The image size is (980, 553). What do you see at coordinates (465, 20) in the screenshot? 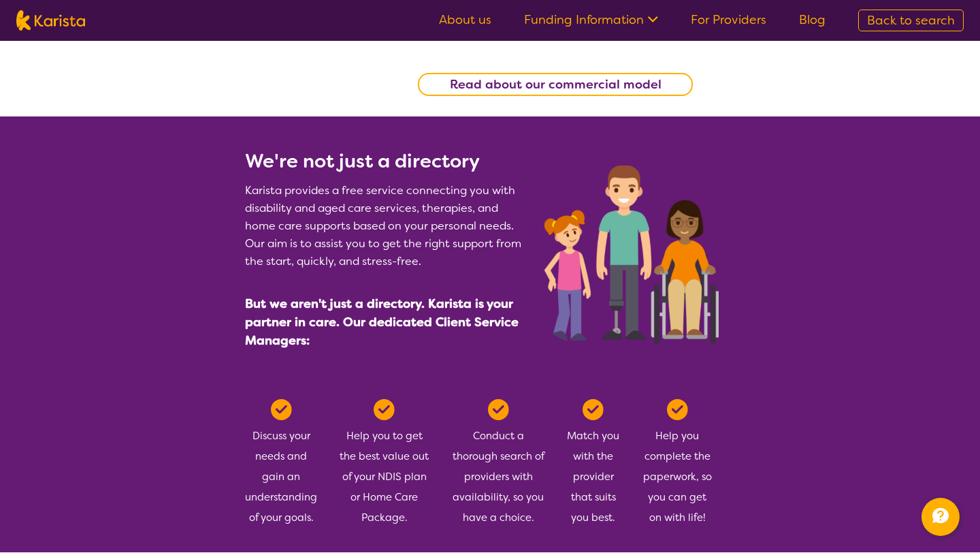
I see `a: About us` at bounding box center [465, 20].